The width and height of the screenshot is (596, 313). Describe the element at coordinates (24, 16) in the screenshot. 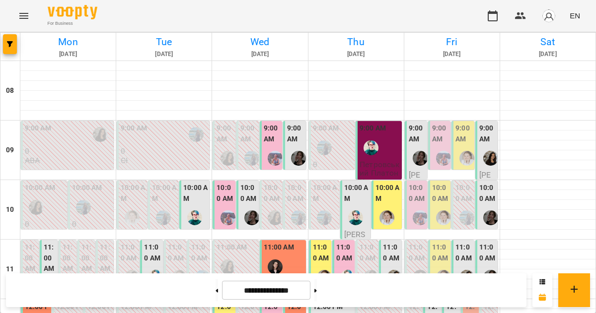

I see `button: Menu` at that location.